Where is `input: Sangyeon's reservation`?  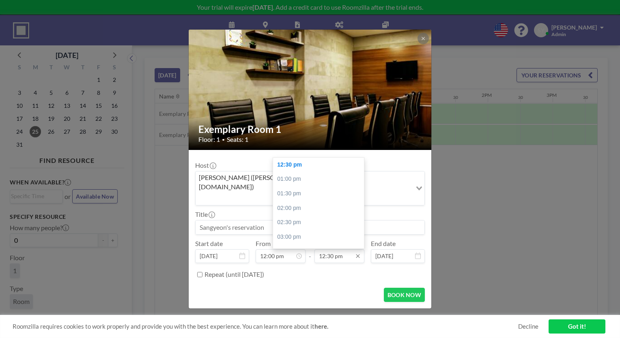 input: Sangyeon's reservation is located at coordinates (310, 228).